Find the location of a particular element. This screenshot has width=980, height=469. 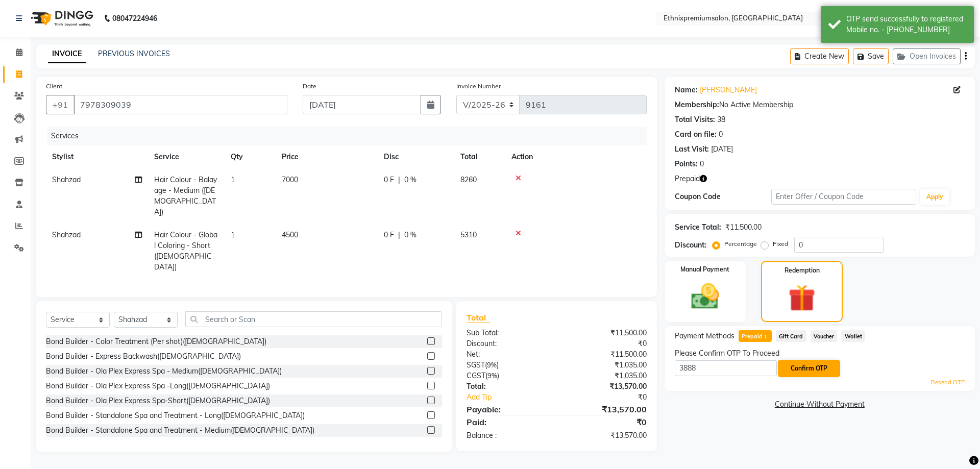

a: Continue Without Payment is located at coordinates (820, 404).